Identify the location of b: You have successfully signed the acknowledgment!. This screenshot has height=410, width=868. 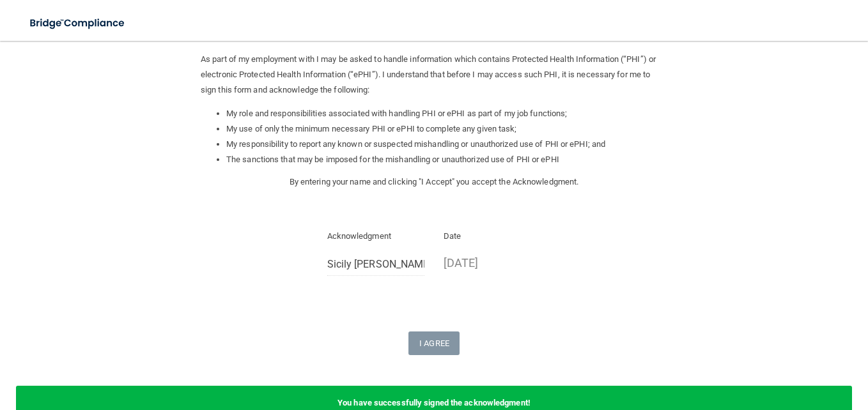
(434, 403).